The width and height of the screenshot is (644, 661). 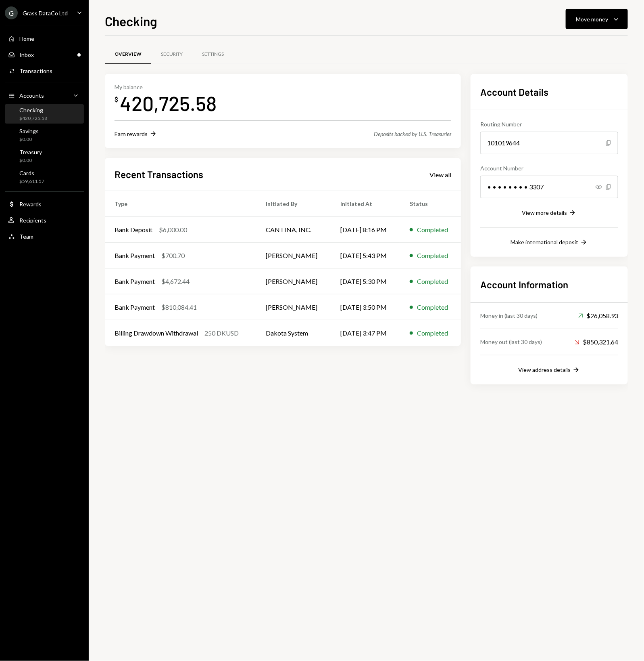 What do you see at coordinates (597, 19) in the screenshot?
I see `button: Move money` at bounding box center [597, 19].